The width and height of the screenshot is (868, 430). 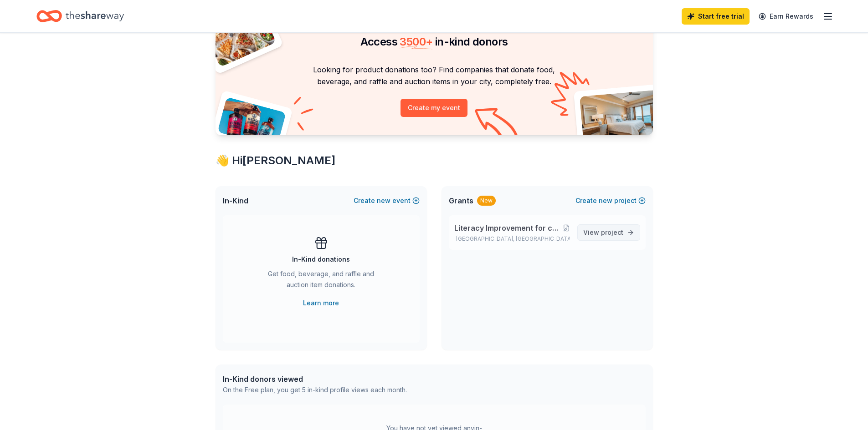 What do you see at coordinates (315, 379) in the screenshot?
I see `div: In-Kind donors viewed` at bounding box center [315, 379].